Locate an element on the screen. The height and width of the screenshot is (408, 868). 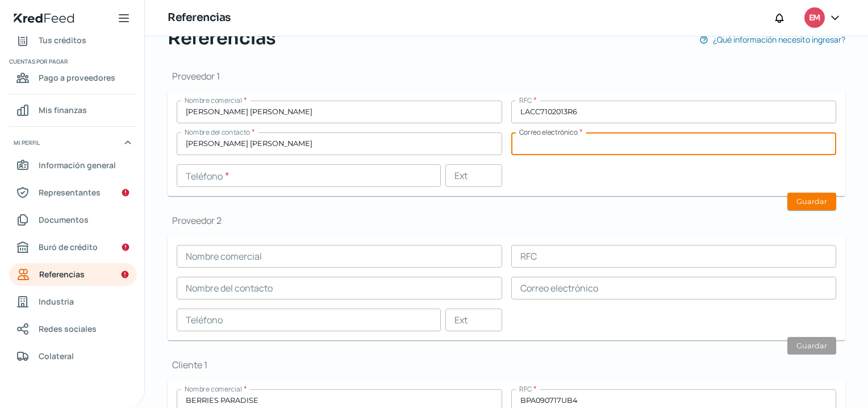
span: Cuentas por pagar is located at coordinates (72, 61).